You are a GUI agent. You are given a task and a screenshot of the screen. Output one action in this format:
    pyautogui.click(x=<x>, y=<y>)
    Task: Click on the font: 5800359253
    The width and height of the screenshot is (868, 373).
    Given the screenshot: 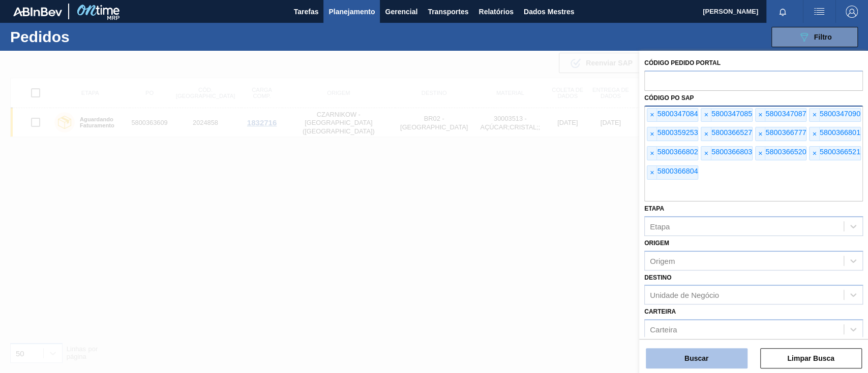 What is the action you would take?
    pyautogui.click(x=677, y=132)
    